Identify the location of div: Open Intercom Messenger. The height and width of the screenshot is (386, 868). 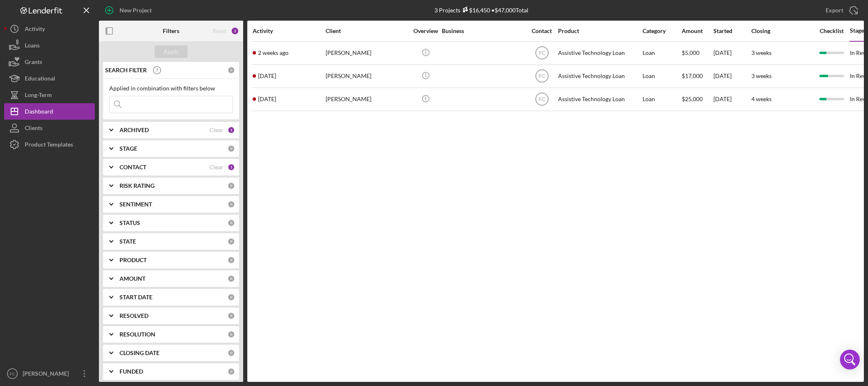
(850, 359).